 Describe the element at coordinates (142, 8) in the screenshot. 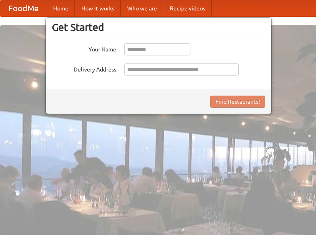

I see `a: Who we are` at that location.